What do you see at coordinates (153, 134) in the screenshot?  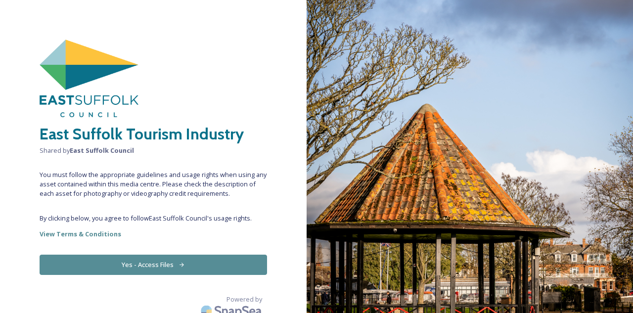 I see `h2: East Suffolk Tourism Industry` at bounding box center [153, 134].